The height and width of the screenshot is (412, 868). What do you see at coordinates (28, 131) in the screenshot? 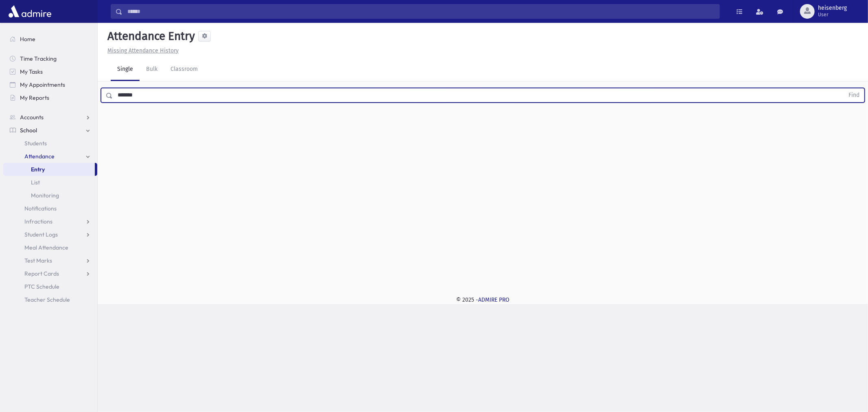
I see `span: School` at bounding box center [28, 131].